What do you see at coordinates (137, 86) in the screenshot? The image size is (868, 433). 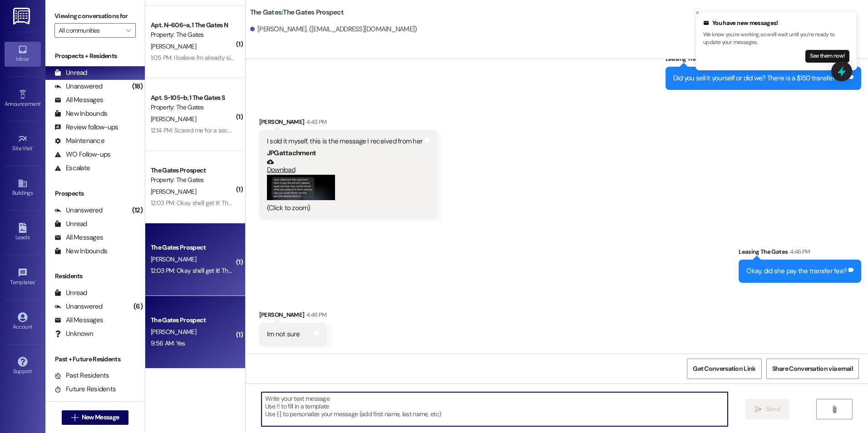 I see `div: (18)` at bounding box center [137, 86].